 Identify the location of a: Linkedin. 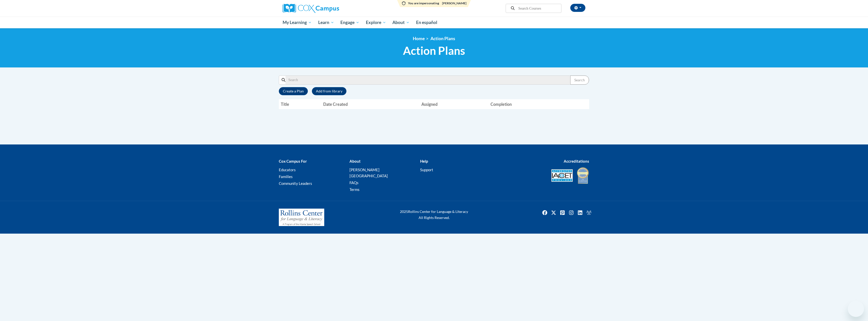
(580, 213).